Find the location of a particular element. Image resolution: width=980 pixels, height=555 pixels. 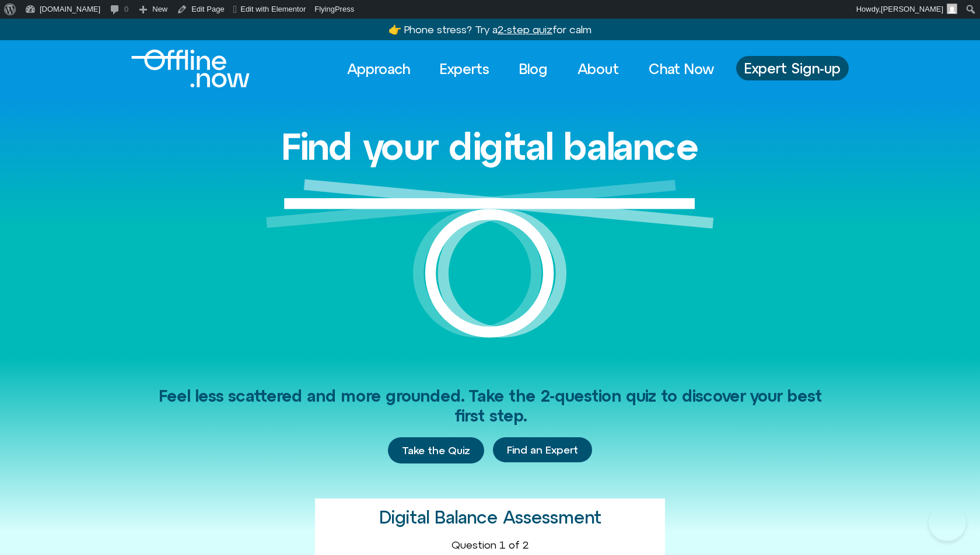

h2: Digital Balance Assessment is located at coordinates (490, 517).